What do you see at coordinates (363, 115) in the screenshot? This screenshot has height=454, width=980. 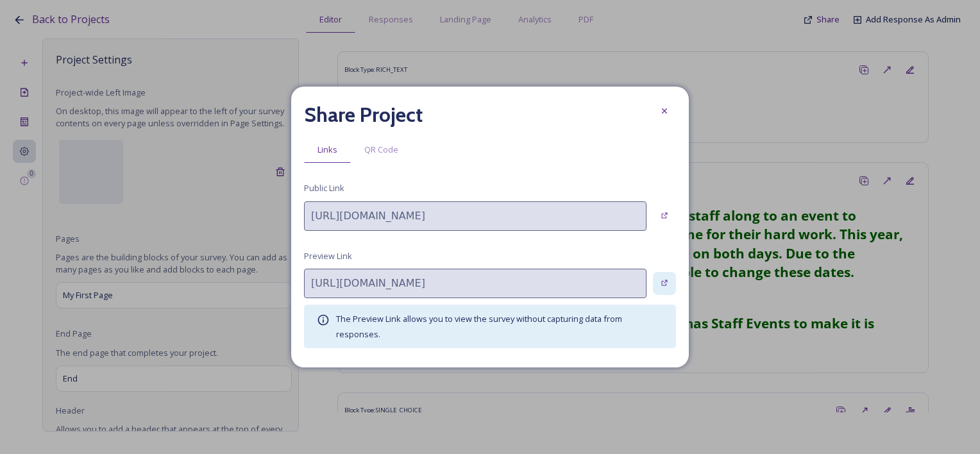 I see `h2: Share Project` at bounding box center [363, 115].